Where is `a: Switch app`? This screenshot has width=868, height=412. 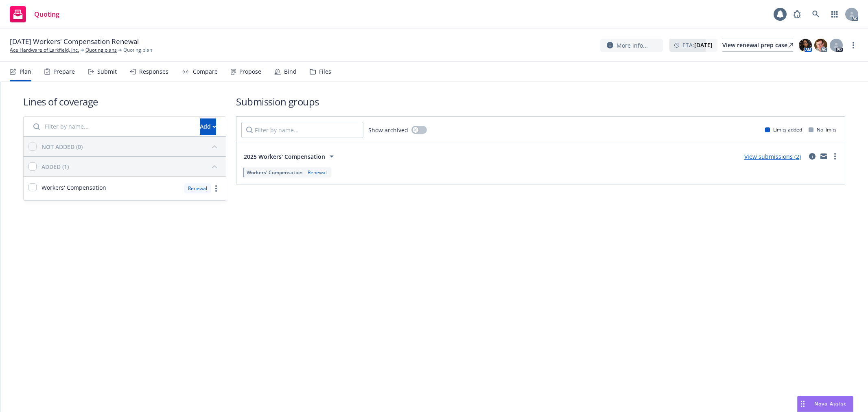
a: Switch app is located at coordinates (835, 15).